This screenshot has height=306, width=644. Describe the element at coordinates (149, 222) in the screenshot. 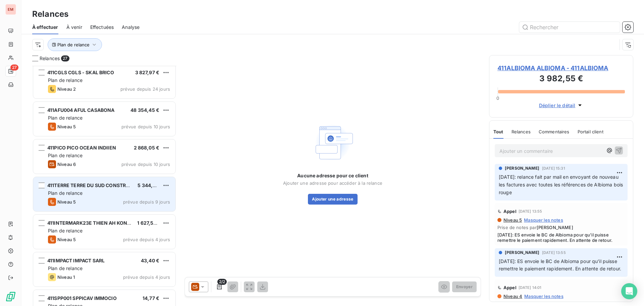

I see `span: 1 627,50 €` at that location.